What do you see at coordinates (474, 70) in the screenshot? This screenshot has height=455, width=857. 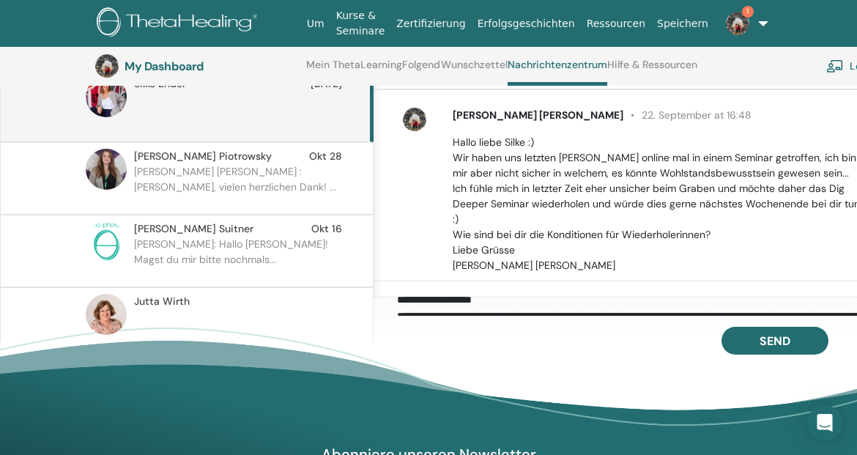 I see `a: Wunschzettel` at bounding box center [474, 70].